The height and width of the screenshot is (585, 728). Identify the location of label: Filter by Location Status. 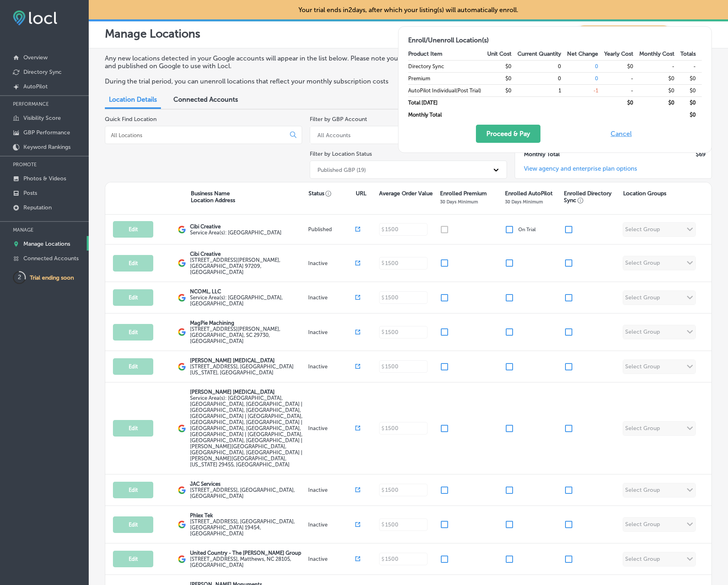
(341, 154).